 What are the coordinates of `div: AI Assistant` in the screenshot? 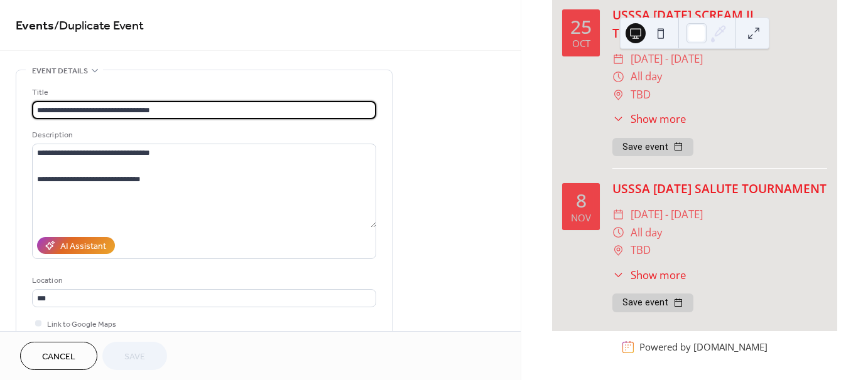 It's located at (83, 246).